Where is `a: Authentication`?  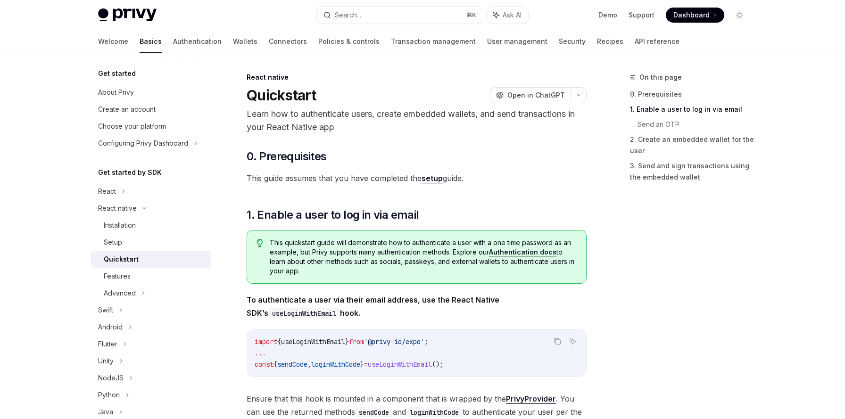 a: Authentication is located at coordinates (197, 41).